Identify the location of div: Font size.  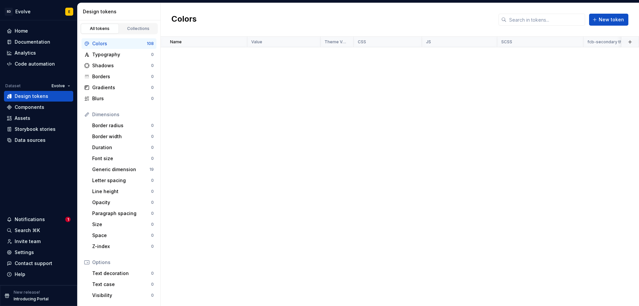
(122, 159).